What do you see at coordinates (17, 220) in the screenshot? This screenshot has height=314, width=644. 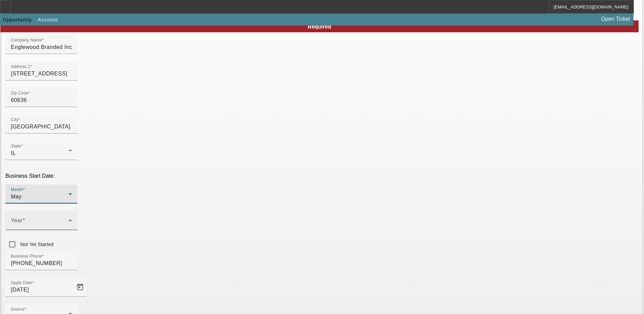 I see `mat-label: Year` at bounding box center [17, 220].